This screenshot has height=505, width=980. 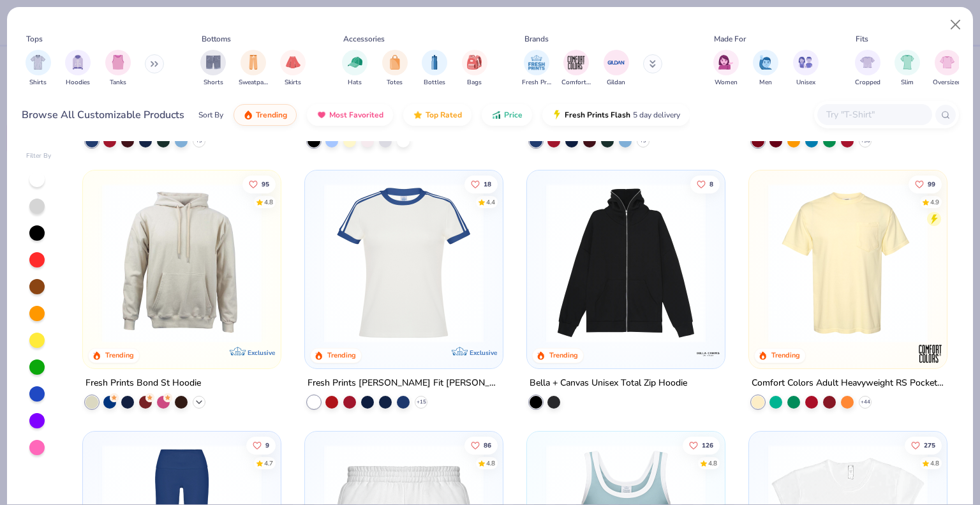 What do you see at coordinates (475, 68) in the screenshot?
I see `div: filter for Bags` at bounding box center [475, 68].